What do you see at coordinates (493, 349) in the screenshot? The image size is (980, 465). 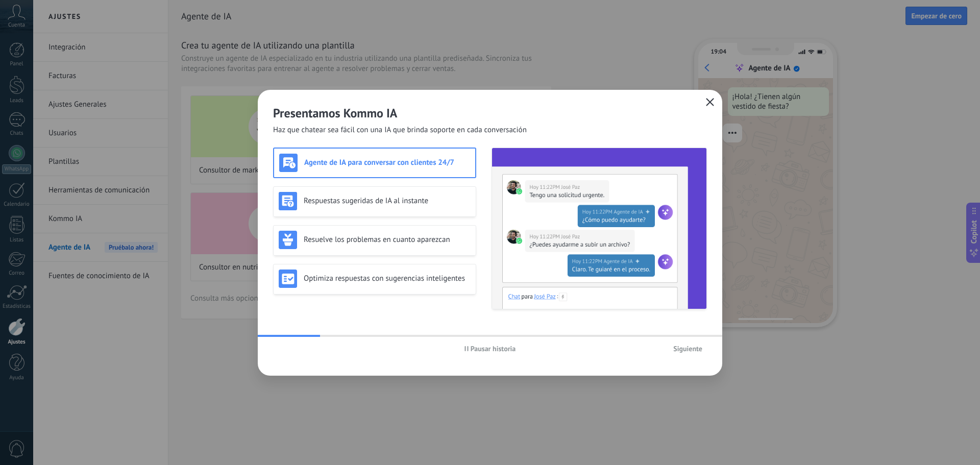 I see `span: Pausar historia` at bounding box center [493, 349].